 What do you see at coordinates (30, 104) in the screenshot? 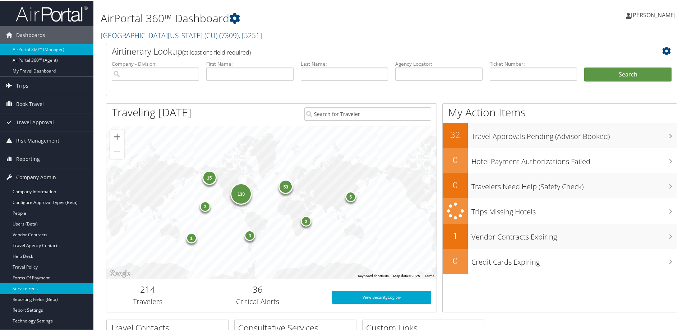
I see `span: Book Travel` at bounding box center [30, 104].